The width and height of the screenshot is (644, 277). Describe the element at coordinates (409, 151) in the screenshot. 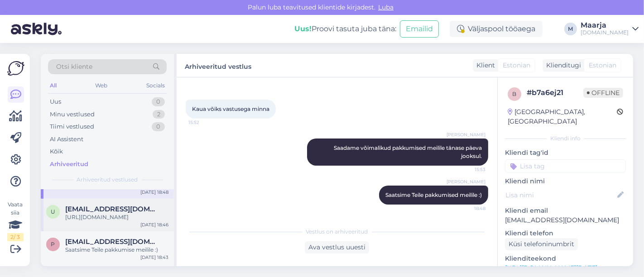

I see `span: Saadame võimalikud pakkumised meilile tänase päeva jooksul.` at that location.